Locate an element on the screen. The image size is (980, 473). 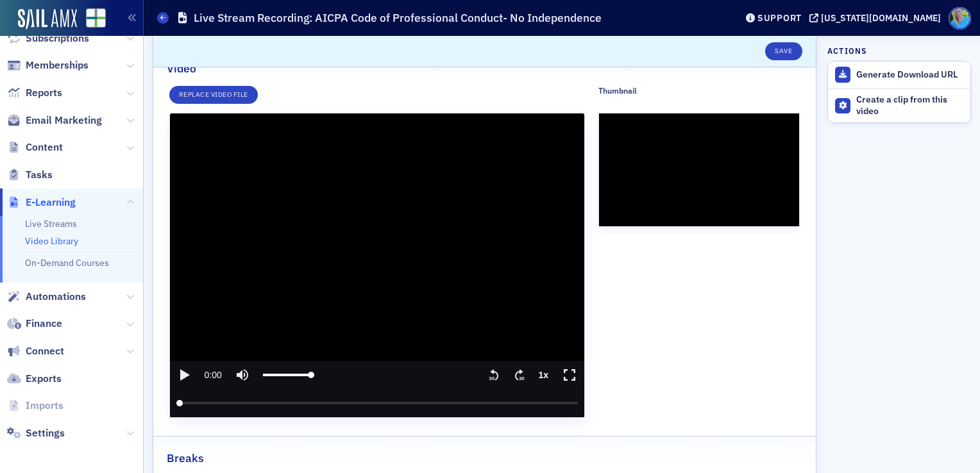
media-seek-backward-button: seek back 30 seconds is located at coordinates (494, 375).